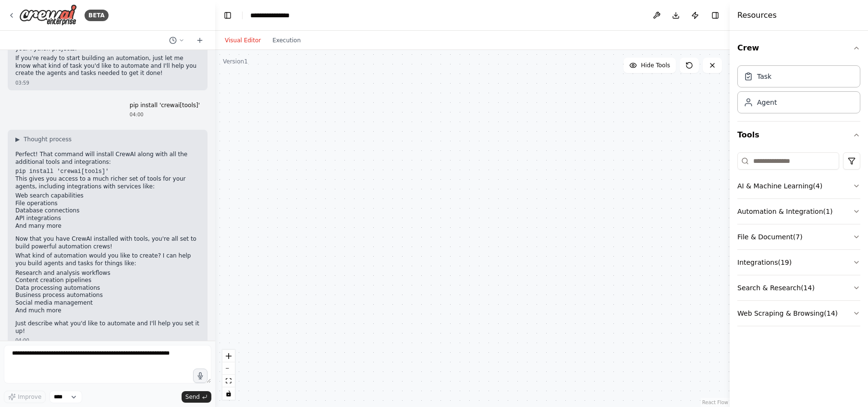 Image resolution: width=868 pixels, height=407 pixels. What do you see at coordinates (108, 219) in the screenshot?
I see `li: API integrations` at bounding box center [108, 219].